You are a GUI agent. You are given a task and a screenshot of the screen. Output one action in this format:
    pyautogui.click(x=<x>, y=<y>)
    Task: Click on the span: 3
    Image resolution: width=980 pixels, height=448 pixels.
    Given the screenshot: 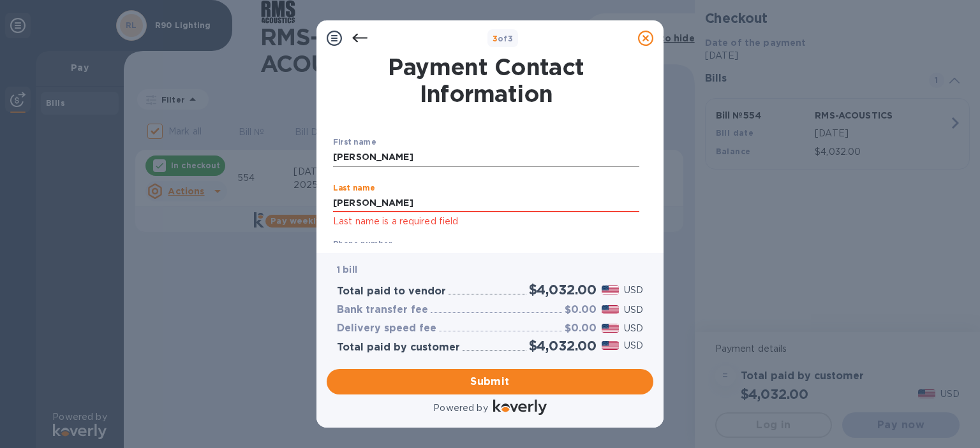 What is the action you would take?
    pyautogui.click(x=495, y=38)
    